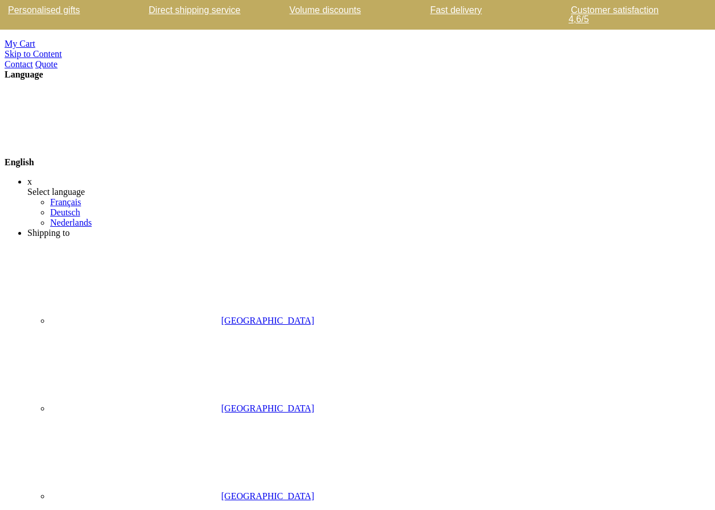 This screenshot has height=510, width=715. I want to click on a: Direct shipping service, so click(202, 10).